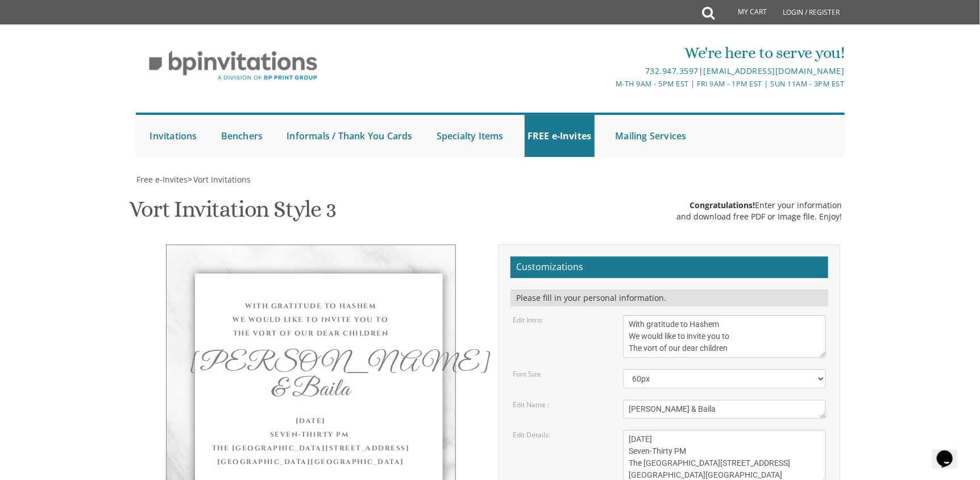 The image size is (980, 480). What do you see at coordinates (531, 404) in the screenshot?
I see `label: Edit Name :` at bounding box center [531, 404].